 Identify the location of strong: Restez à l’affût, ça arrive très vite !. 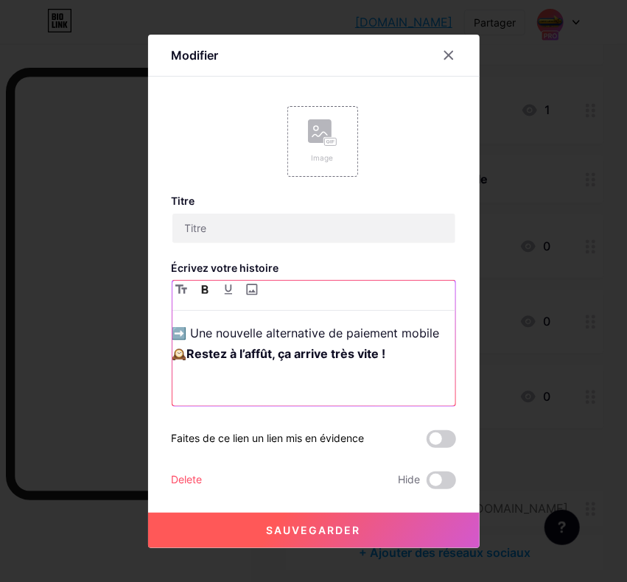
(286, 353).